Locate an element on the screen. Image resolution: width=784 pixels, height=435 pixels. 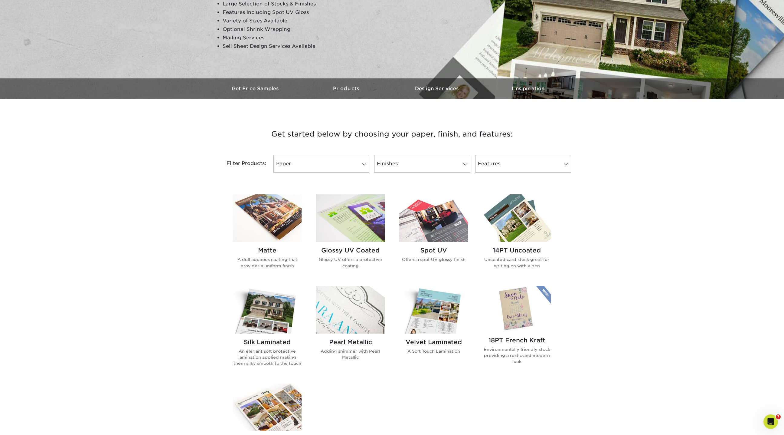
a: Matte Sell Sheets Matte A dull aqueous coating that provides a uniform finish is located at coordinates (267, 236).